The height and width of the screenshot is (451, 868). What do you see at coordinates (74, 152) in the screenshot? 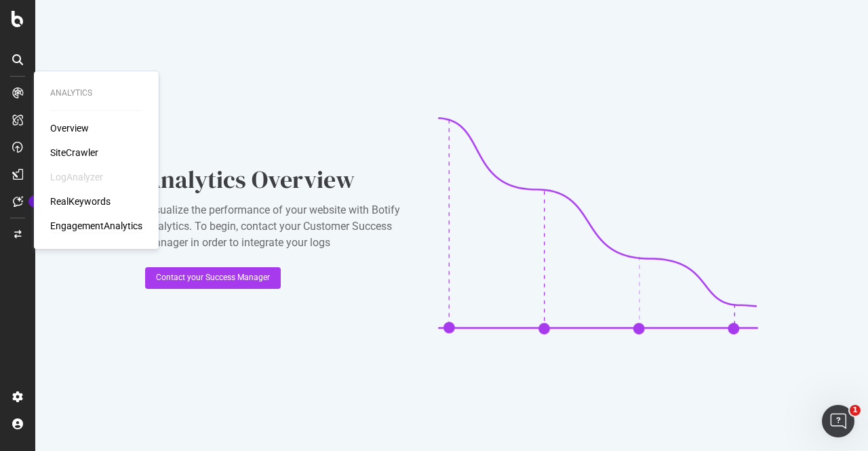
I see `div: SiteCrawler` at bounding box center [74, 152].